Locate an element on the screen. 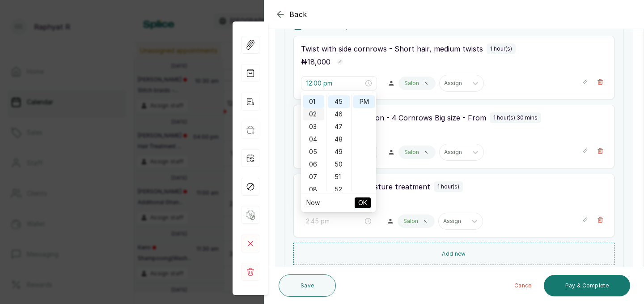 This screenshot has width=644, height=304. div: 04 is located at coordinates (314, 139).